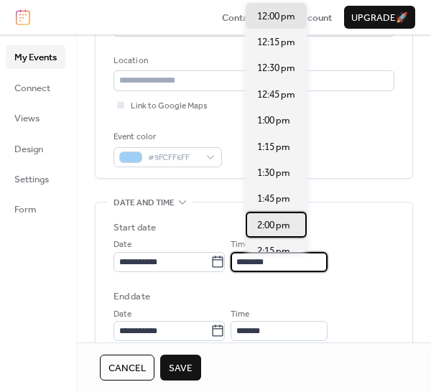 Image resolution: width=431 pixels, height=392 pixels. Describe the element at coordinates (173, 158) in the screenshot. I see `span: #9FCFF6FF` at that location.